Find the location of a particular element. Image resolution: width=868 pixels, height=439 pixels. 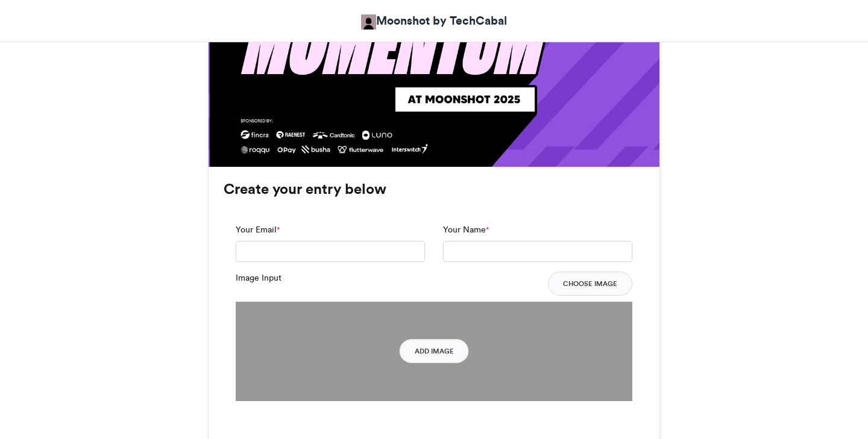

a: Moonshot by TechCabal is located at coordinates (434, 20).